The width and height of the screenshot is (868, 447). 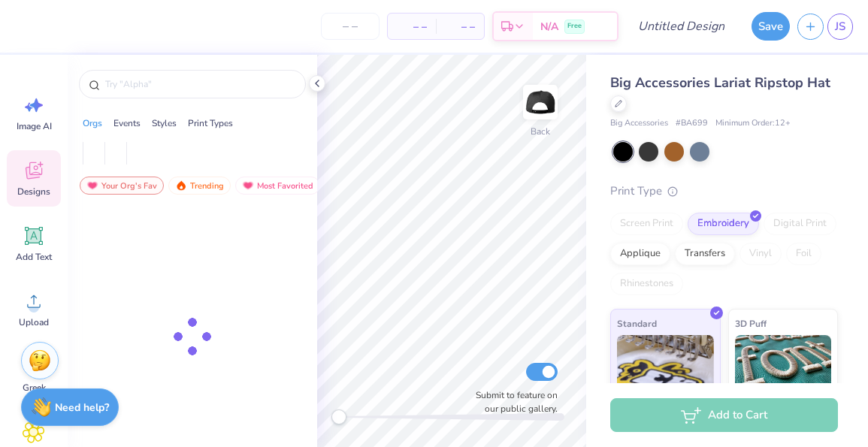 I want to click on div: Applique, so click(x=640, y=254).